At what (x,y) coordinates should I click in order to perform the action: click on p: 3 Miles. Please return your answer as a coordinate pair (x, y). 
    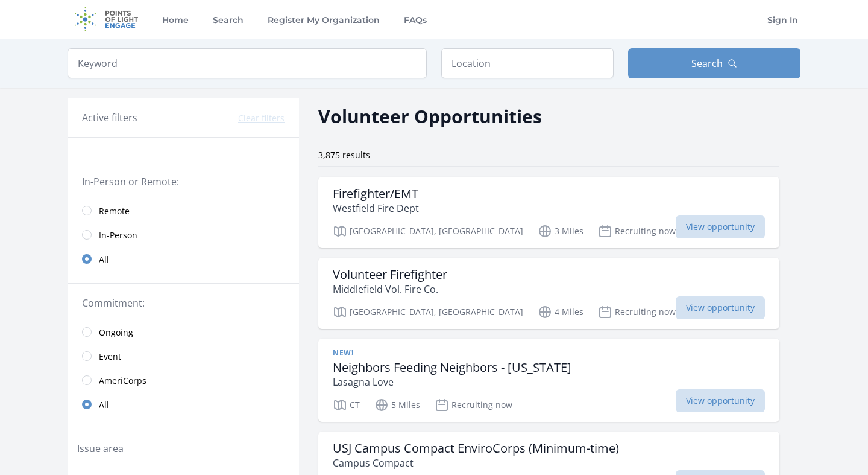
    Looking at the image, I should click on (561, 231).